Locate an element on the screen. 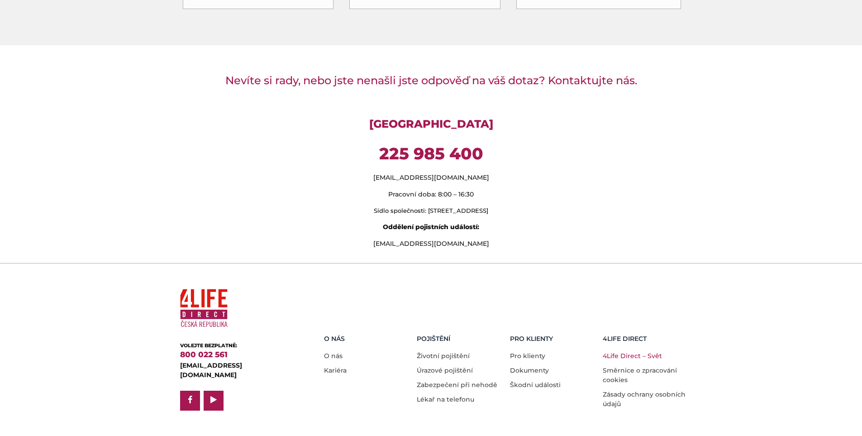  a: Životní pojištění is located at coordinates (443, 356).